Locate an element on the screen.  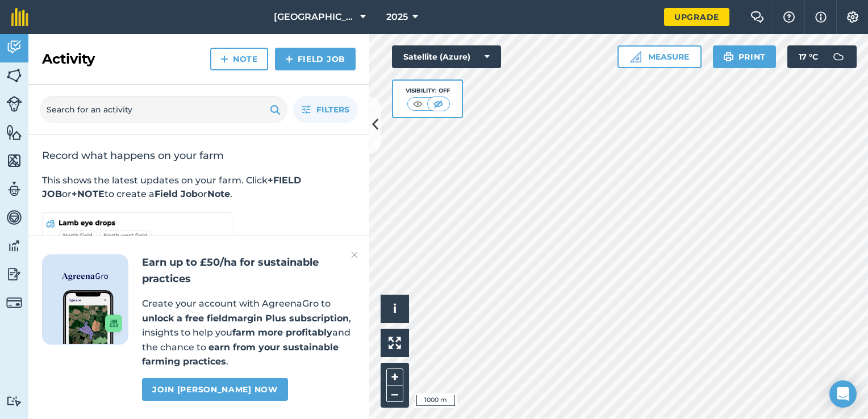
span: i is located at coordinates (394, 308).